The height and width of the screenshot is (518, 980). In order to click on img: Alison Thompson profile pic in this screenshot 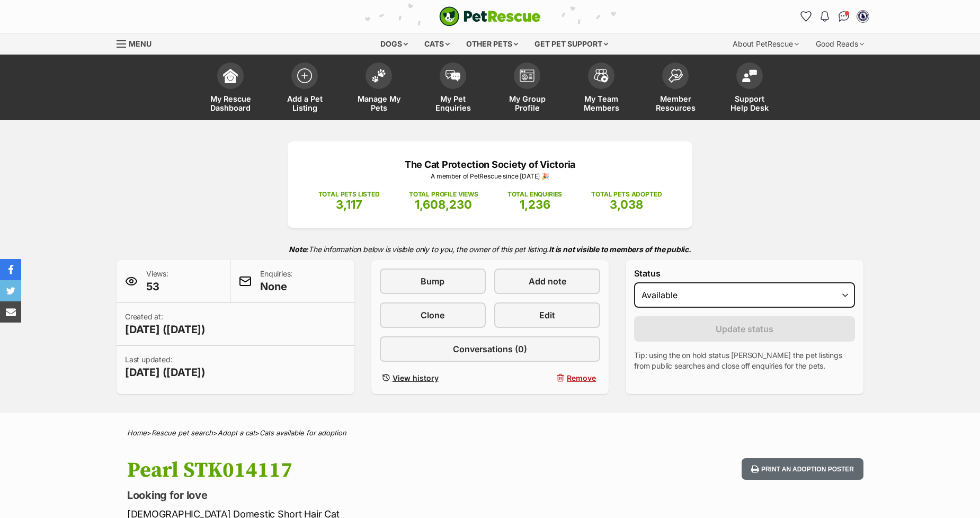, I will do `click(863, 17)`.